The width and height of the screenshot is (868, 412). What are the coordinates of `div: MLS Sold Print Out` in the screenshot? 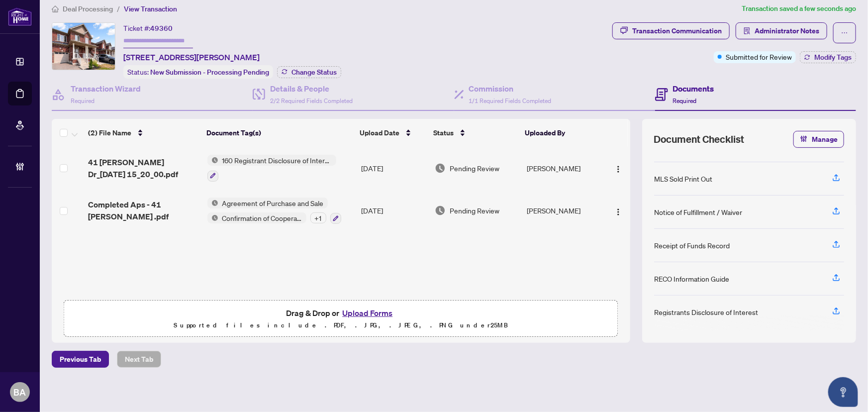 It's located at (683, 179).